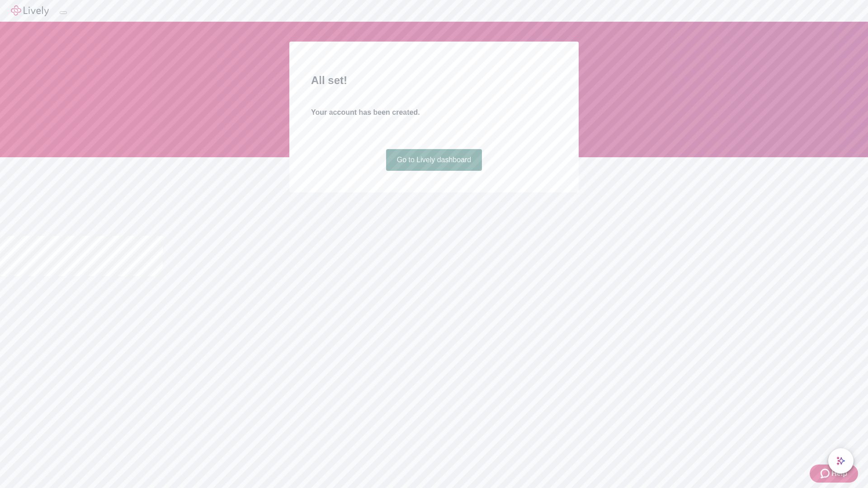 The image size is (868, 488). Describe the element at coordinates (30, 11) in the screenshot. I see `img: Lively` at that location.